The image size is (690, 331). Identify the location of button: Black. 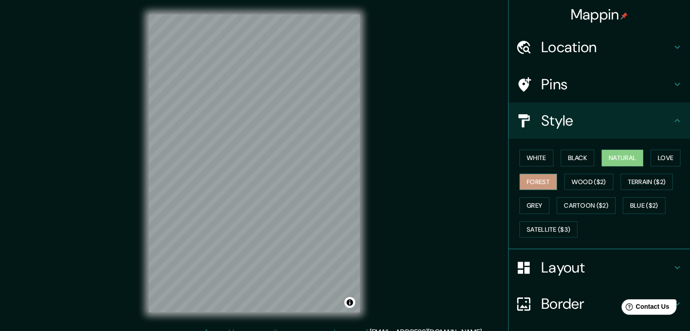
(578, 158).